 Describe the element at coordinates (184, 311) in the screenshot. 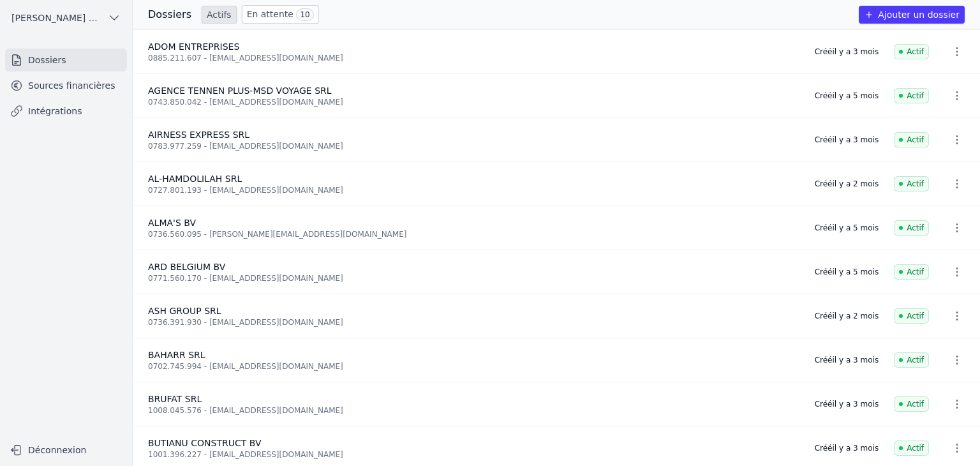

I see `span: ASH GROUP SRL` at that location.